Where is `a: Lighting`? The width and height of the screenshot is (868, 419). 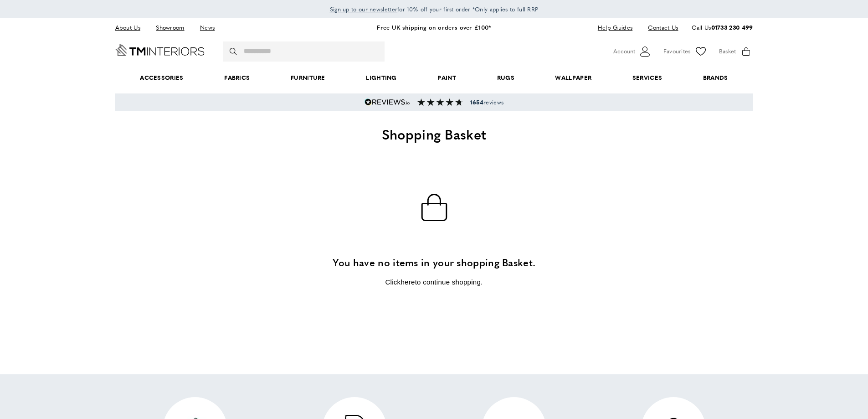
a: Lighting is located at coordinates (381, 77).